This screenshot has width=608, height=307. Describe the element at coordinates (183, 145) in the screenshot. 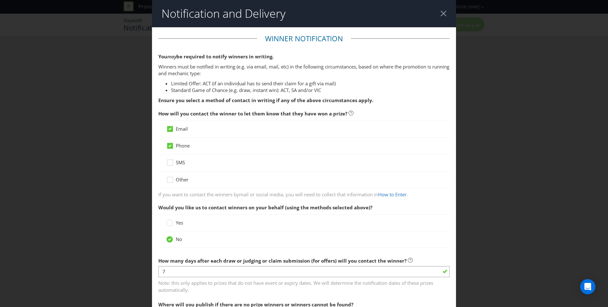

I see `span: Phone` at that location.